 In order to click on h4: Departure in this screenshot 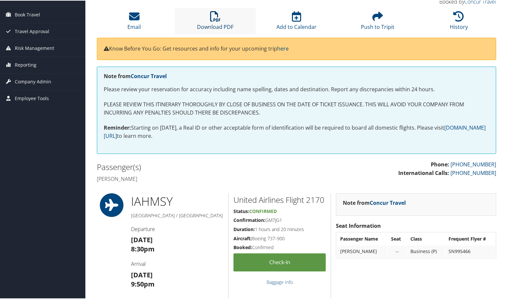, I will do `click(177, 228)`.